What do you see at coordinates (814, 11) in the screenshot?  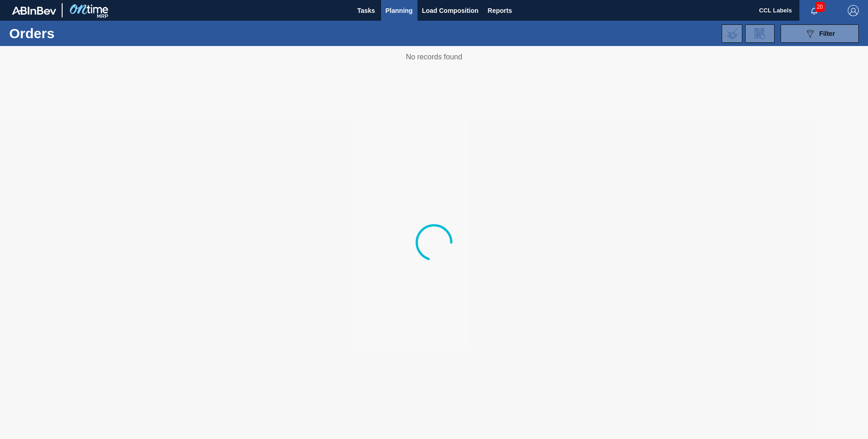 I see `button: Notifications` at bounding box center [814, 11].